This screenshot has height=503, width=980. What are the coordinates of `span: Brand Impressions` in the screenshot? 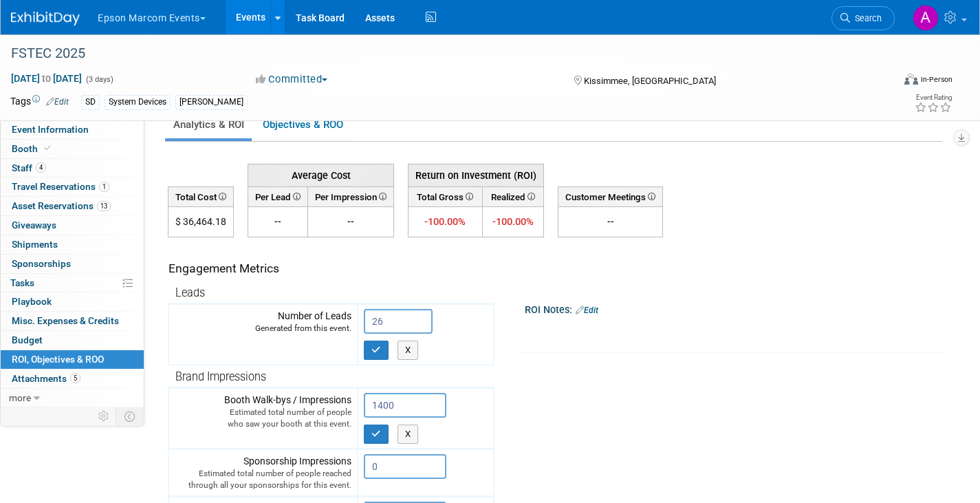 It's located at (221, 376).